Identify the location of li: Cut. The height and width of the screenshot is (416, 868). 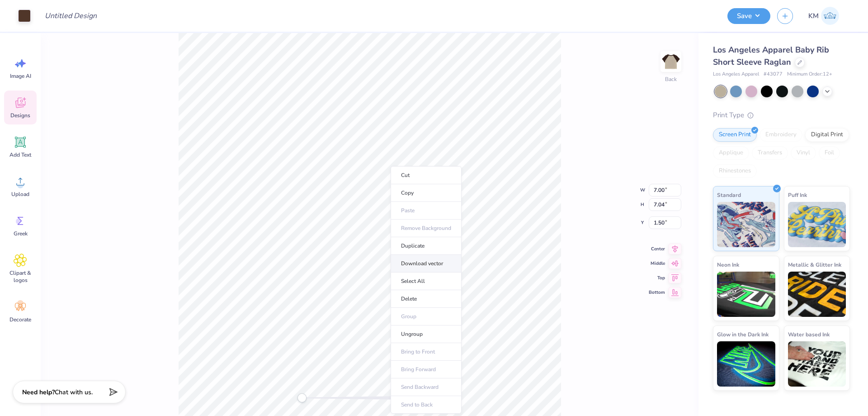
(426, 175).